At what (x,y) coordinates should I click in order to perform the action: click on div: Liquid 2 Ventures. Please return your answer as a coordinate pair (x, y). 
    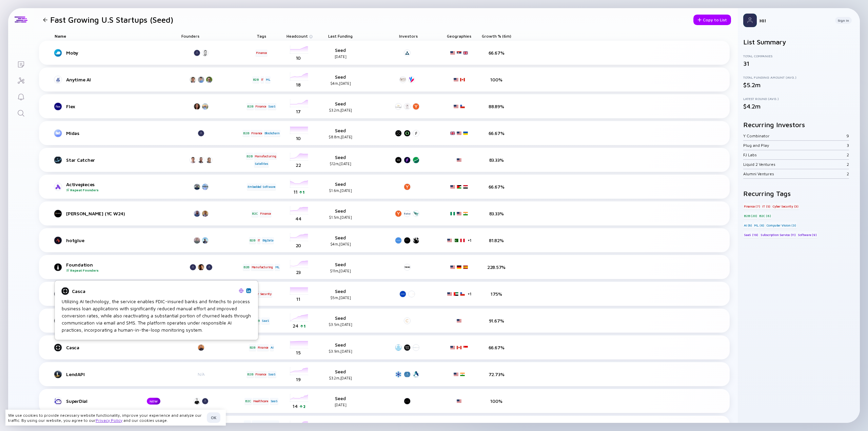
    Looking at the image, I should click on (795, 164).